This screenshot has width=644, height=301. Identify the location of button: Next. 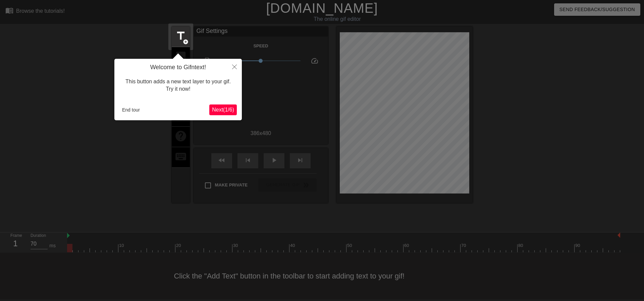
(223, 110).